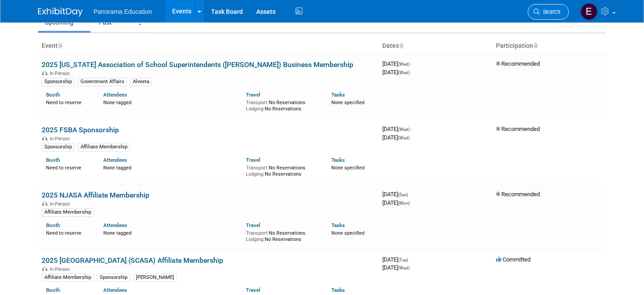 This screenshot has width=644, height=295. I want to click on span: Committed, so click(513, 259).